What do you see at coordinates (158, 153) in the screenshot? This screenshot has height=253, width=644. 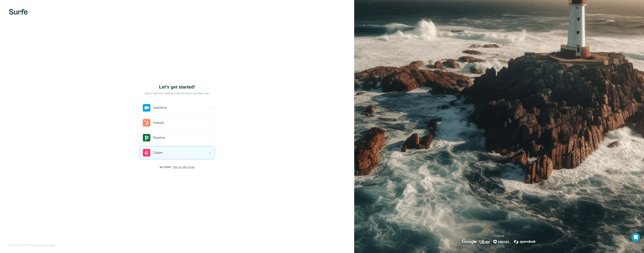 I see `span: Copper` at bounding box center [158, 153].